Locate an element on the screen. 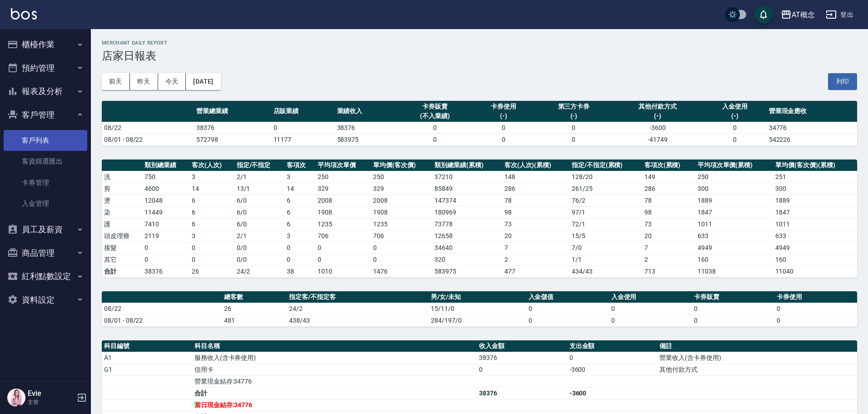 The height and width of the screenshot is (414, 868). img: Logo is located at coordinates (23, 14).